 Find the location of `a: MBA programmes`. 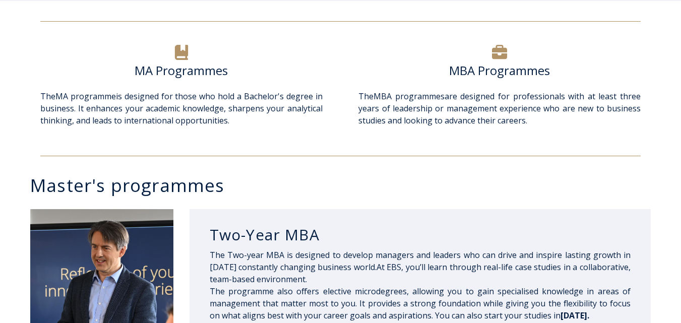

a: MBA programmes is located at coordinates (409, 96).